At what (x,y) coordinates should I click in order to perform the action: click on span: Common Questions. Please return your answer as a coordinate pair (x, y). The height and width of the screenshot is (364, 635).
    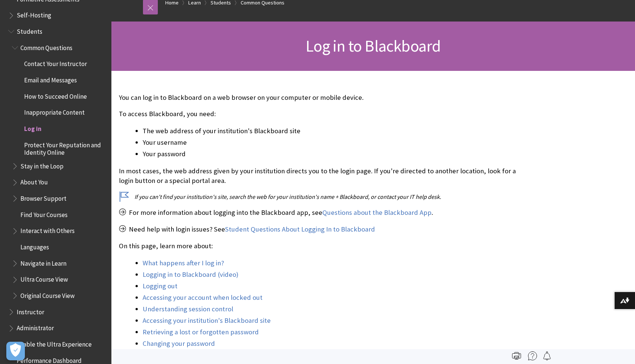
    Looking at the image, I should click on (46, 46).